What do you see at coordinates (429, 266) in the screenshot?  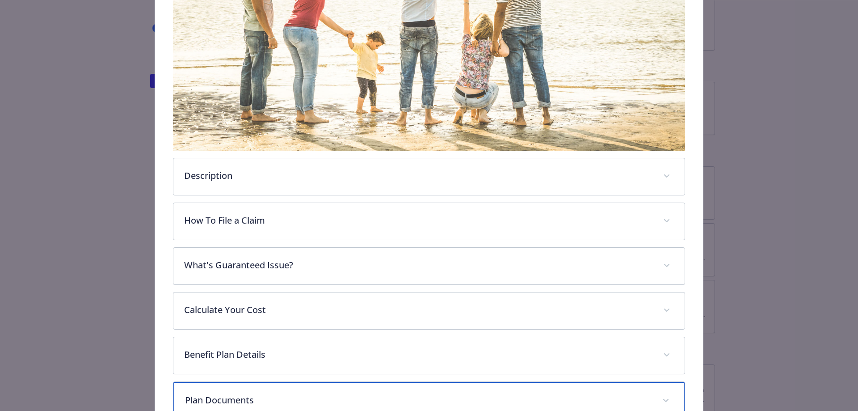 I see `div: What's Guaranteed Issue?` at bounding box center [429, 266].